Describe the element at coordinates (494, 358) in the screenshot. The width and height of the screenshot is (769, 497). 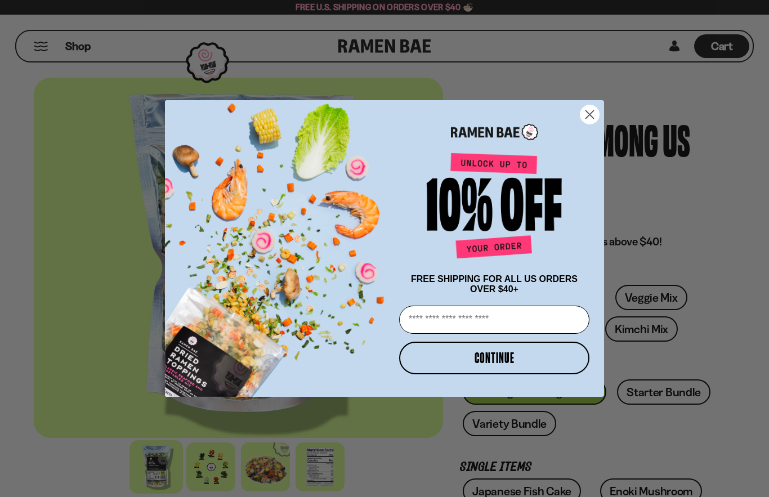
I see `button: CONTINUE` at that location.